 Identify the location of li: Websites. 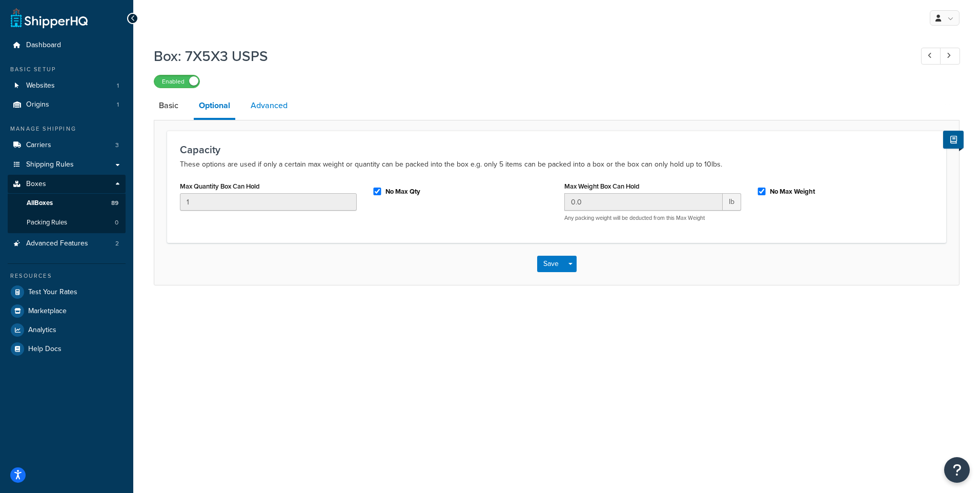
(67, 86).